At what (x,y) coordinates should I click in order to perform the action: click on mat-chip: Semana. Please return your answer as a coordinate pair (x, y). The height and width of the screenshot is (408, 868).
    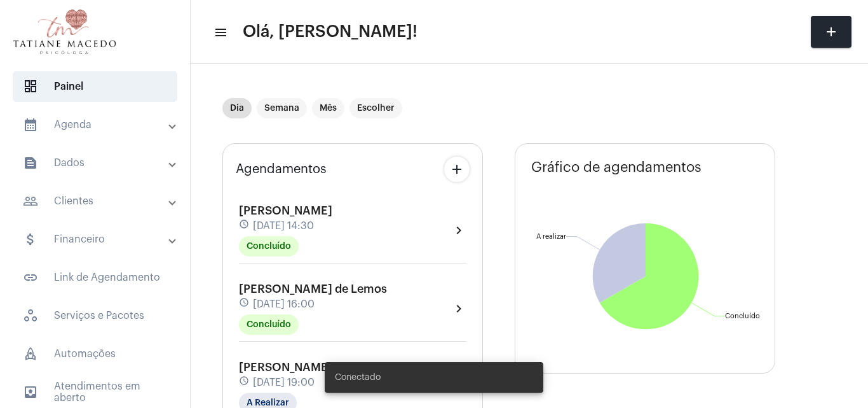
    Looking at the image, I should click on (282, 108).